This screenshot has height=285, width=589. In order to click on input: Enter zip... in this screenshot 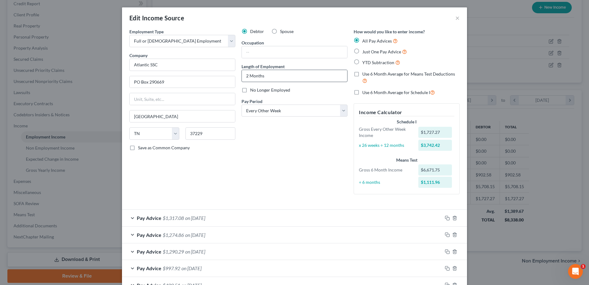, I will do `click(210, 133)`.